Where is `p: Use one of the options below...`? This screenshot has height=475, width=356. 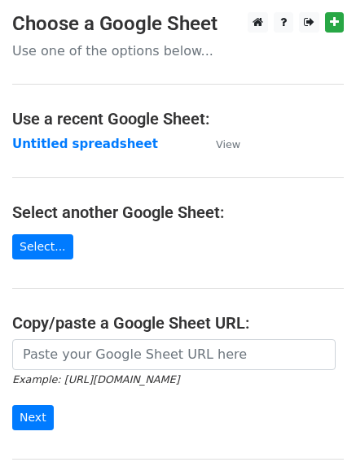
p: Use one of the options below... is located at coordinates (177, 50).